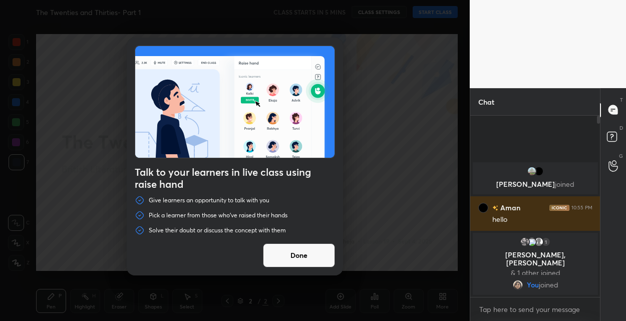 The height and width of the screenshot is (321, 626). What do you see at coordinates (533, 285) in the screenshot?
I see `span: You` at bounding box center [533, 285].